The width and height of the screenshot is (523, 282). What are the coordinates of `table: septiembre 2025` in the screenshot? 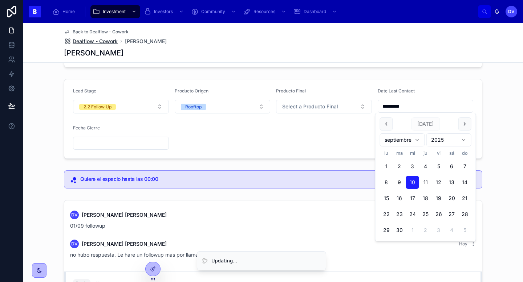 It's located at (425, 193).